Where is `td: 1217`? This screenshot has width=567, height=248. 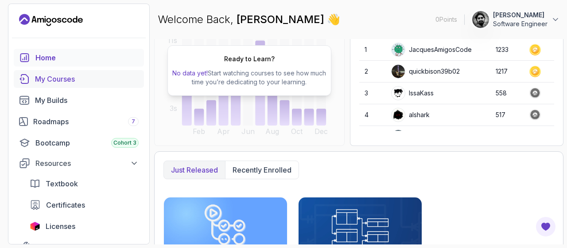
td: 1217 is located at coordinates (507, 71).